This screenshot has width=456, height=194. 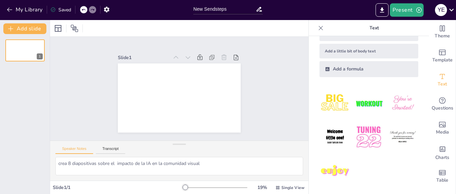 What do you see at coordinates (443, 128) in the screenshot?
I see `div: Add images, graphics, shapes or video` at bounding box center [443, 128].